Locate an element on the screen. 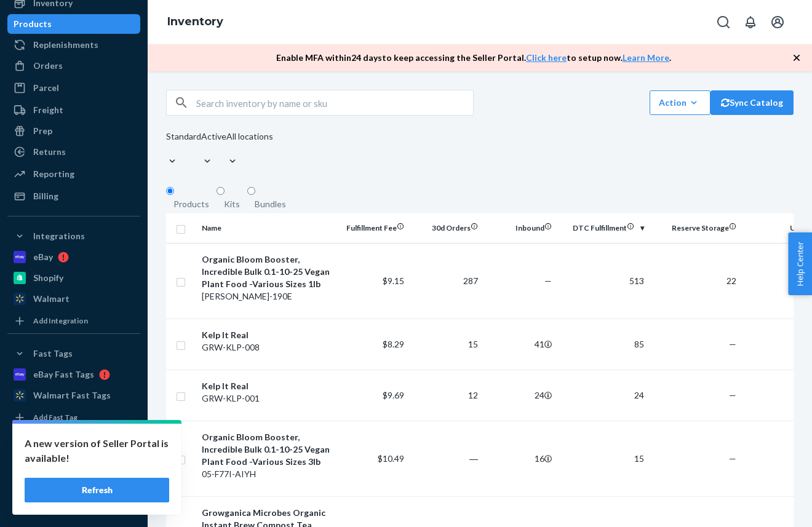  td: 22 is located at coordinates (695, 280).